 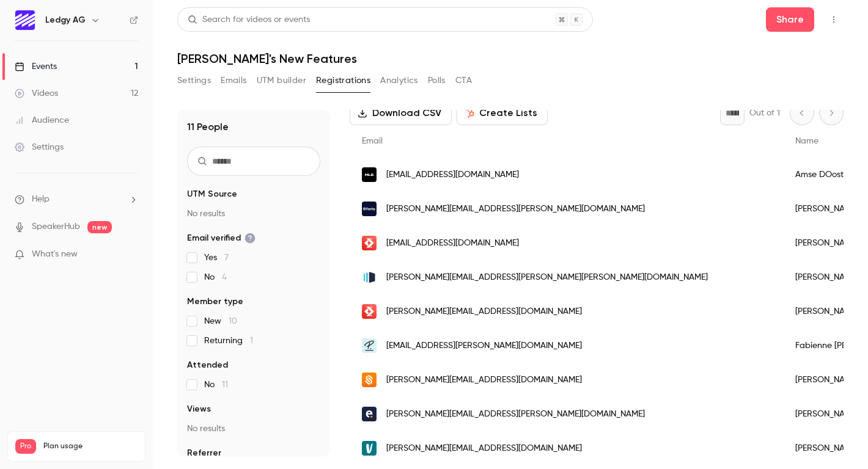 I want to click on h6: Ledgy AG, so click(x=66, y=20).